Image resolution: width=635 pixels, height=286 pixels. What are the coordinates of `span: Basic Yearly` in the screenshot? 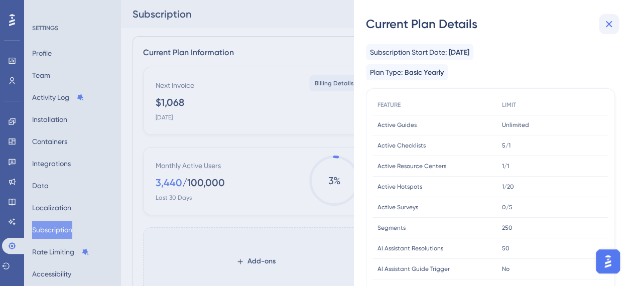 It's located at (424, 73).